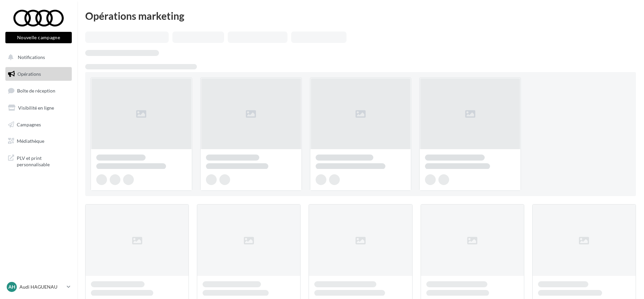  I want to click on a: Visibilité en ligne, so click(38, 108).